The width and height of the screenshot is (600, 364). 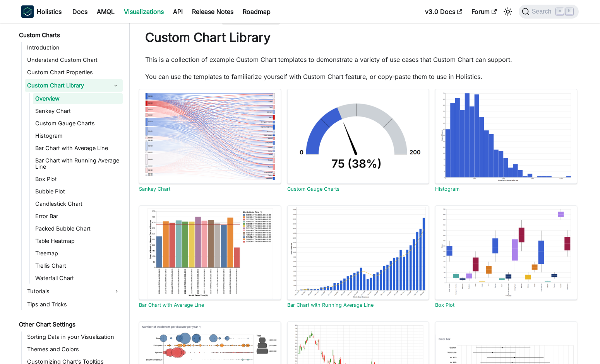 I want to click on button: Collapse sidebar category 'Custom Chart Library', so click(x=116, y=85).